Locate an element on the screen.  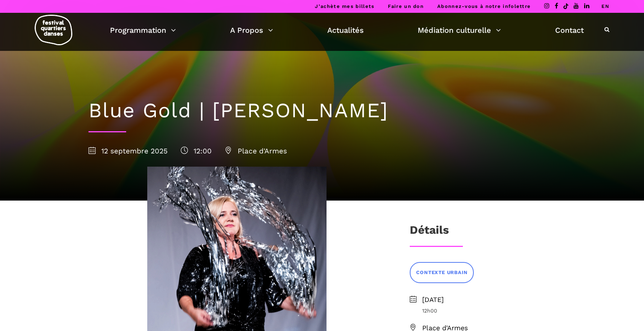
a: Programmation is located at coordinates (143, 30).